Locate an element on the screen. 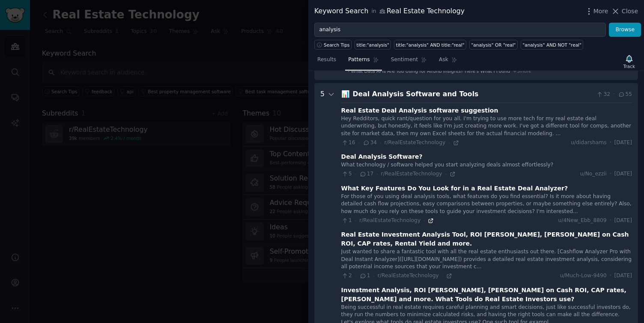  a: "analysis" OR "real" is located at coordinates (493, 45).